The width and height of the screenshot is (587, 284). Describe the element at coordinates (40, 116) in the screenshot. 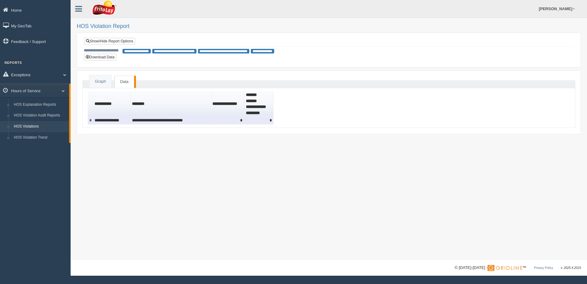

I see `a: HOS Violation Audit Reports` at that location.